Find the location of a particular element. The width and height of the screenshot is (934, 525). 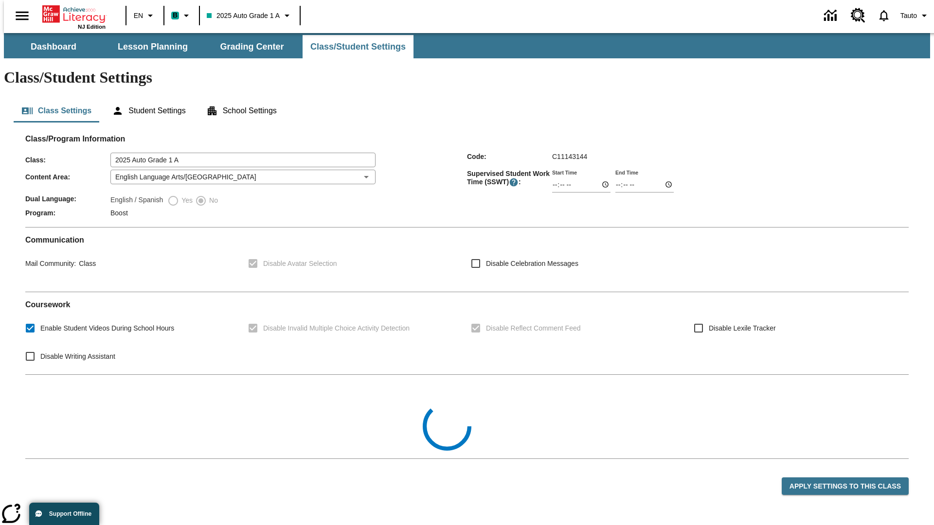

button: Grading Center is located at coordinates (252, 47).